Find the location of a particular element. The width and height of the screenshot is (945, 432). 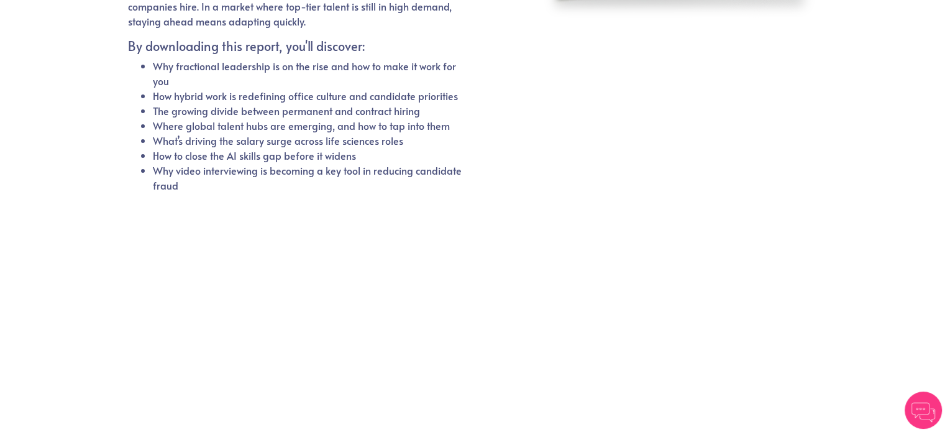

li: Where global talent hubs are emerging, and how to tap into them is located at coordinates (307, 125).